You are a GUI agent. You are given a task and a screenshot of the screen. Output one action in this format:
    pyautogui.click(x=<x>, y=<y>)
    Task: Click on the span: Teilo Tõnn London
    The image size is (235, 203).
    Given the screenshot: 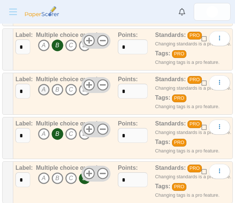 What is the action you would take?
    pyautogui.click(x=212, y=12)
    